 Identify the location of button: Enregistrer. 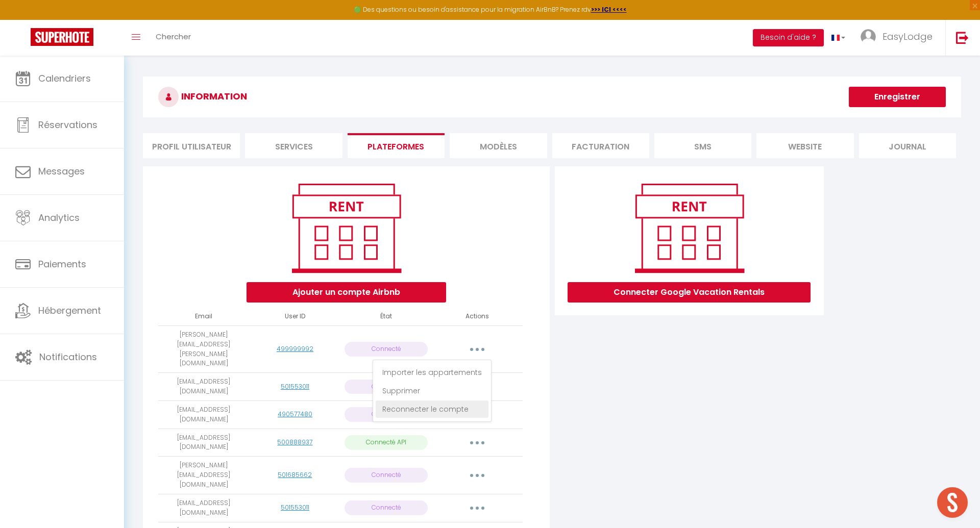
(898, 97).